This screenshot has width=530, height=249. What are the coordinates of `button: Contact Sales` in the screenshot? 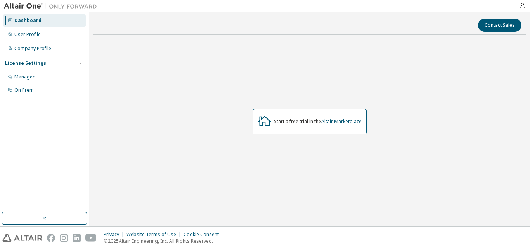 It's located at (499, 25).